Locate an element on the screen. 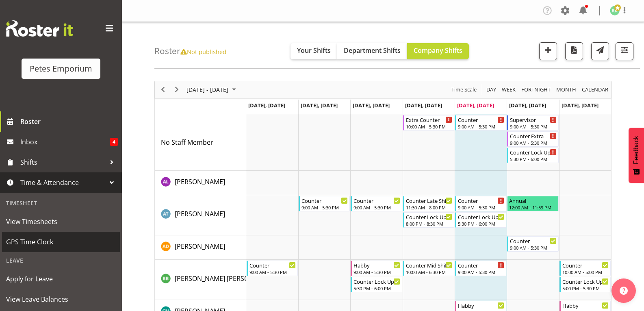 The width and height of the screenshot is (644, 311). img: Rosterit website logo is located at coordinates (40, 29).